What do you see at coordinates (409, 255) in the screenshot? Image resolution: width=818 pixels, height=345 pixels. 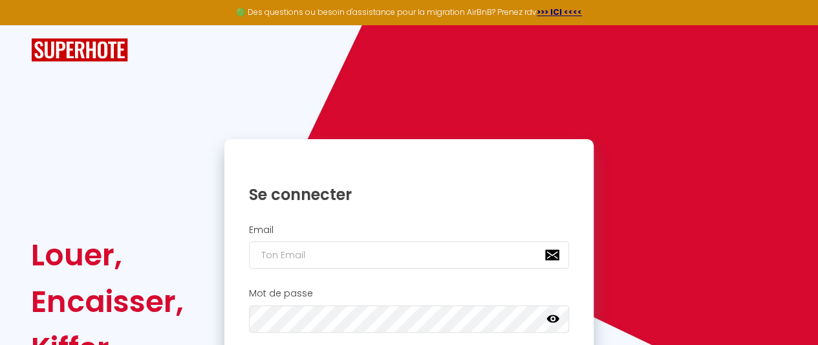 I see `input: Ton Email` at bounding box center [409, 255].